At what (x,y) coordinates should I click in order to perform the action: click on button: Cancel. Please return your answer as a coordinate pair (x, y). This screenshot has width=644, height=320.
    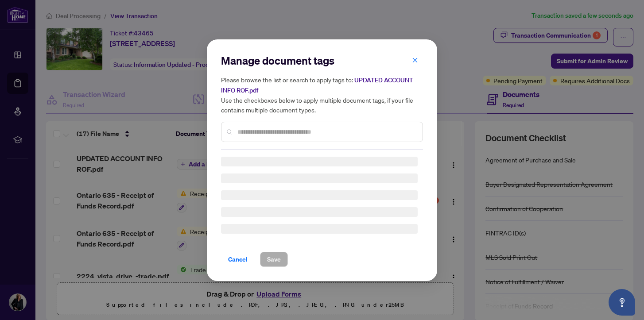
    Looking at the image, I should click on (238, 259).